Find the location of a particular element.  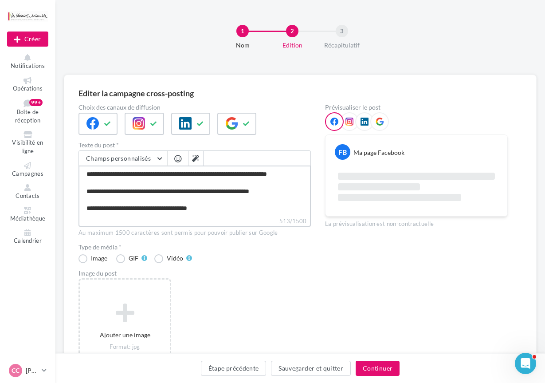

label: Type de média * is located at coordinates (195, 247).